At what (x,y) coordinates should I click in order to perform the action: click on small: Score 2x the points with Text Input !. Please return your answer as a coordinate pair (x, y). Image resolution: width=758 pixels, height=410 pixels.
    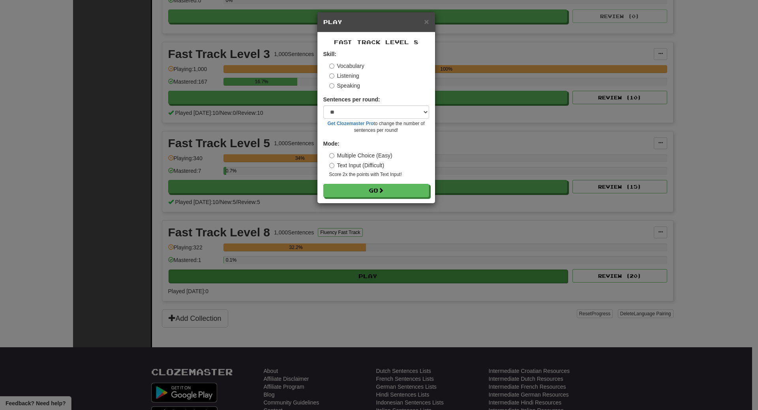
    Looking at the image, I should click on (379, 175).